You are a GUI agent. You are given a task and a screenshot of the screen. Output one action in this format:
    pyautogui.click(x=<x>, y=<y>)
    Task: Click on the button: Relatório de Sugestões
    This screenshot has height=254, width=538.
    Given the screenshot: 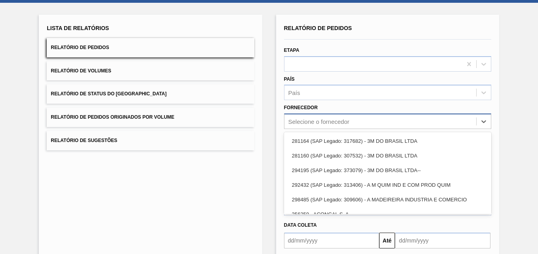 What is the action you would take?
    pyautogui.click(x=150, y=141)
    